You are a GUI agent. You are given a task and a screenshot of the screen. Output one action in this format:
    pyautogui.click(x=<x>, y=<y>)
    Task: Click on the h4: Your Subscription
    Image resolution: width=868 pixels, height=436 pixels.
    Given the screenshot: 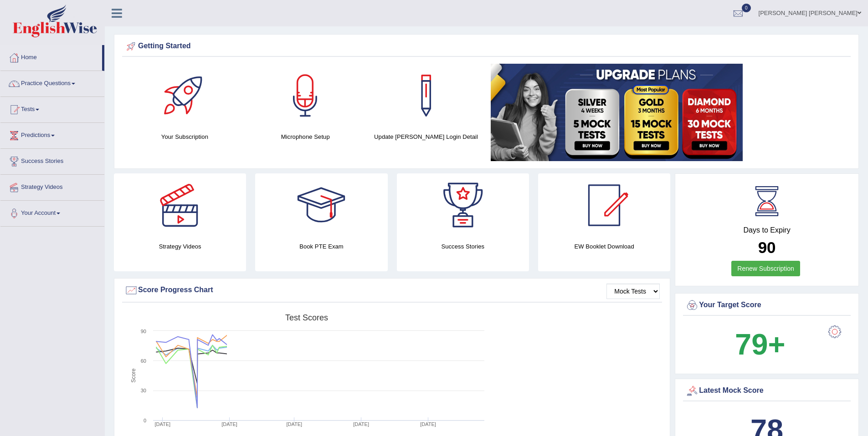 What is the action you would take?
    pyautogui.click(x=184, y=137)
    